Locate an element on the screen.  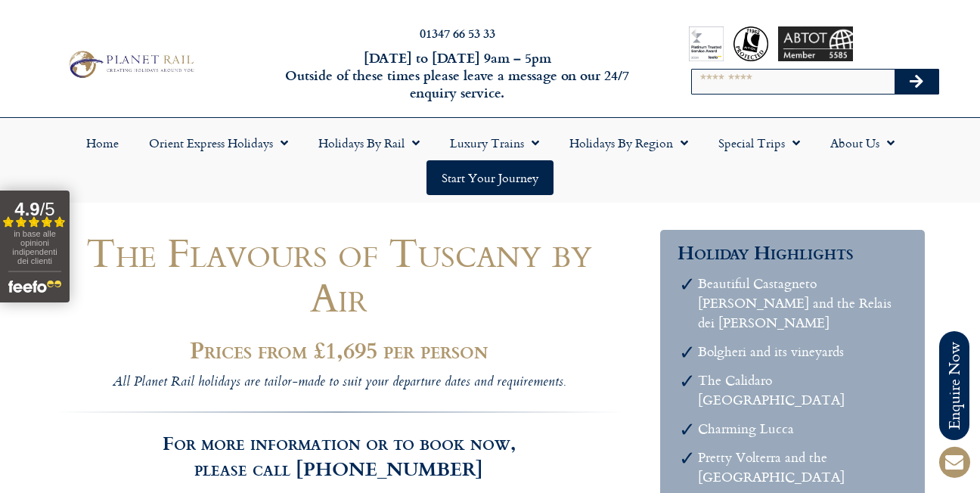
h1: The Flavours of Tuscany by Air is located at coordinates (338, 275).